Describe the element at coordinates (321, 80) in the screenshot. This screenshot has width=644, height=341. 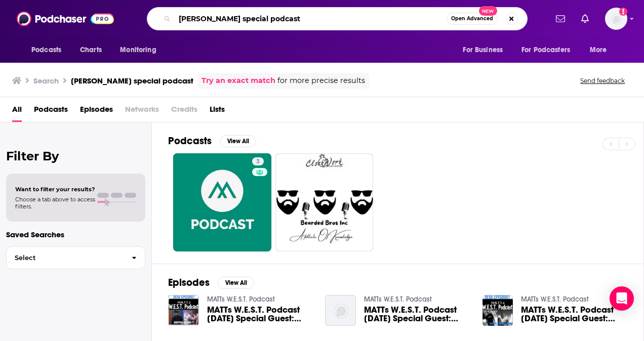
I see `span: for more precise results` at that location.